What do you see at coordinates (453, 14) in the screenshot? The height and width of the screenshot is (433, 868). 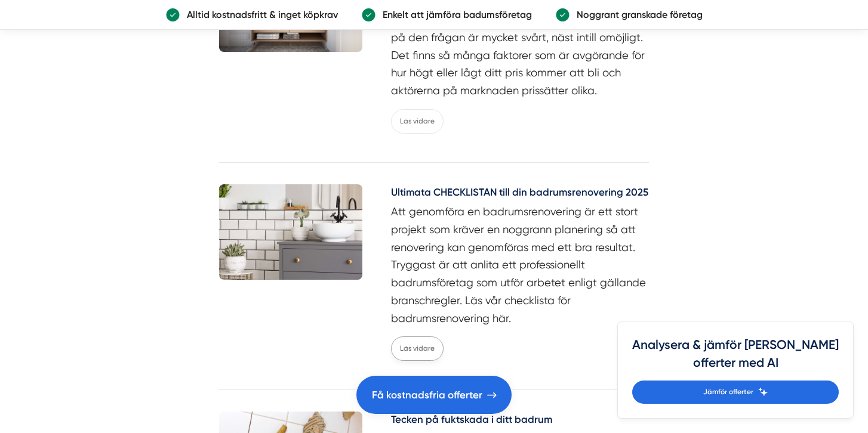 I see `p: Enkelt att jämföra badumsföretag` at bounding box center [453, 14].